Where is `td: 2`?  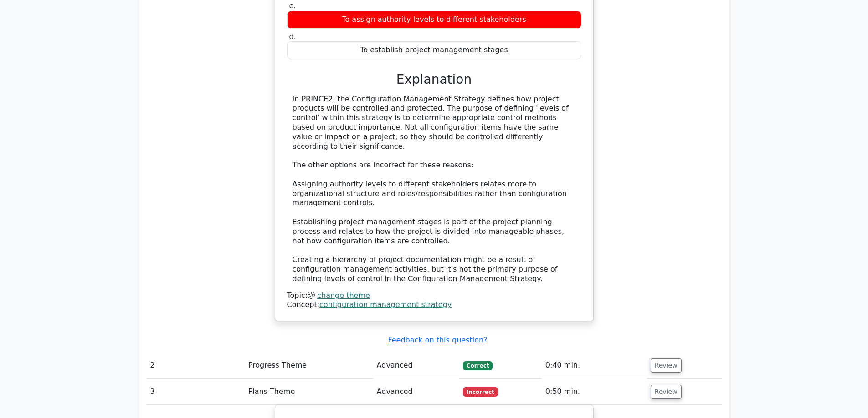 td: 2 is located at coordinates (196, 366).